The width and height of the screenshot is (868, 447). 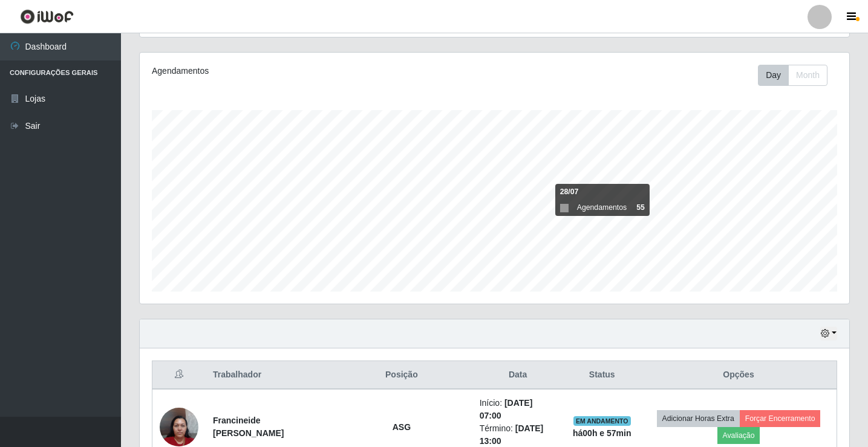 I want to click on button: Adicionar Horas Extra, so click(x=698, y=419).